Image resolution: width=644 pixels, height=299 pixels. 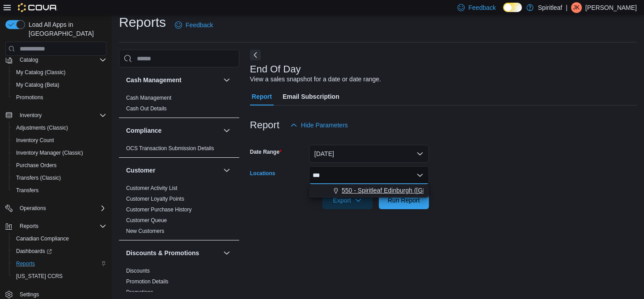 What do you see at coordinates (50, 153) in the screenshot?
I see `a: Inventory Manager (Classic)` at bounding box center [50, 153].